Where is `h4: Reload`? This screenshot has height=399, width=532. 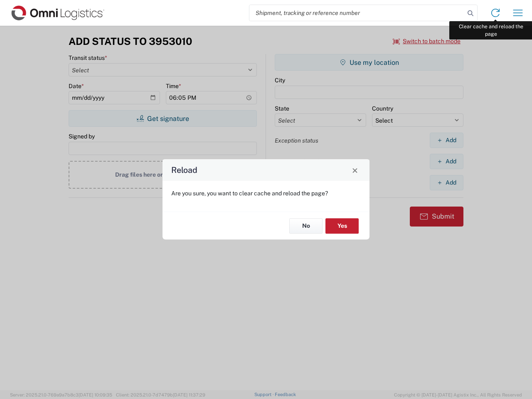 h4: Reload is located at coordinates (185, 170).